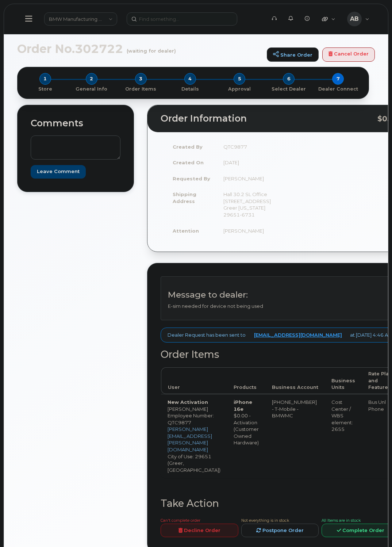 This screenshot has height=547, width=392. Describe the element at coordinates (75, 123) in the screenshot. I see `h2: Comments` at that location.